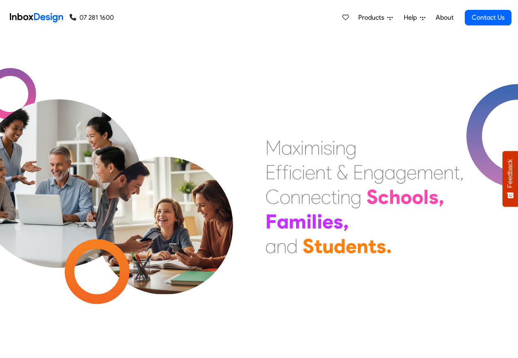  What do you see at coordinates (444, 18) in the screenshot?
I see `a: About` at bounding box center [444, 18].